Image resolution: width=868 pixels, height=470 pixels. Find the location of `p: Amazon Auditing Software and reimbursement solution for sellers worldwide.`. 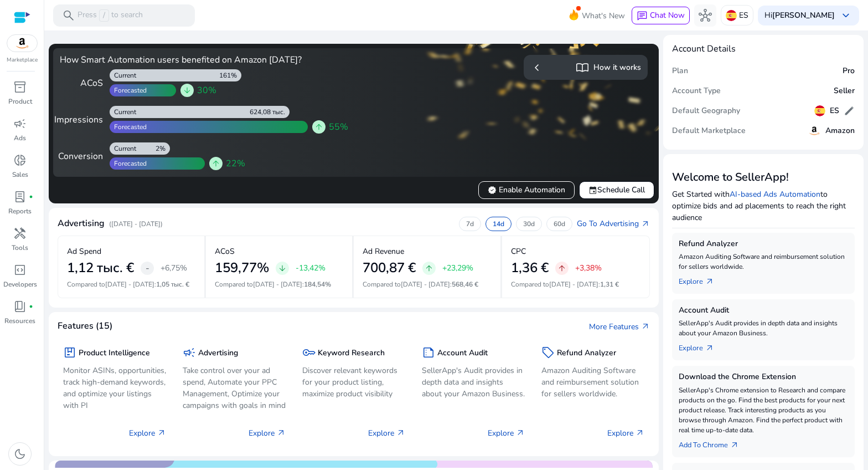

p: Amazon Auditing Software and reimbursement solution for sellers worldwide. is located at coordinates (593, 382).